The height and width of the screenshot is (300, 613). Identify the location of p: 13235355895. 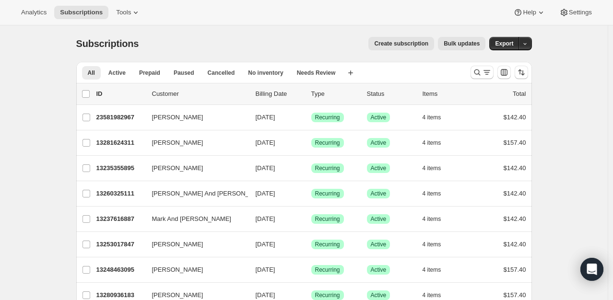
(120, 168).